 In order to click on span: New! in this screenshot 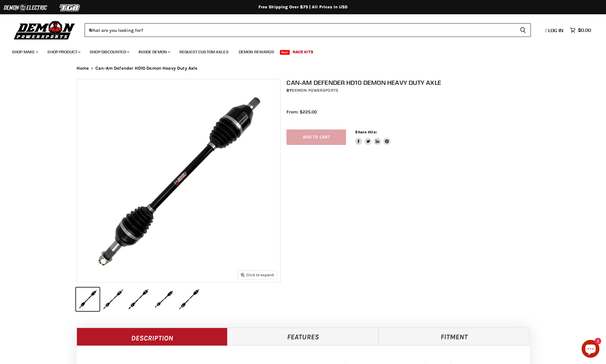, I will do `click(285, 52)`.